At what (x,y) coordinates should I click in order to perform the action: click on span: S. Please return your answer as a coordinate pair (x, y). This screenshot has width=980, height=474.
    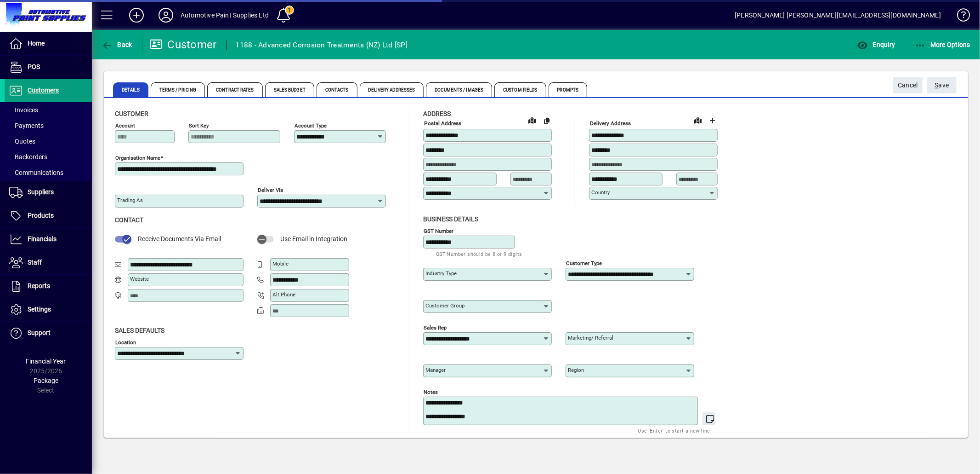
    Looking at the image, I should click on (937, 85).